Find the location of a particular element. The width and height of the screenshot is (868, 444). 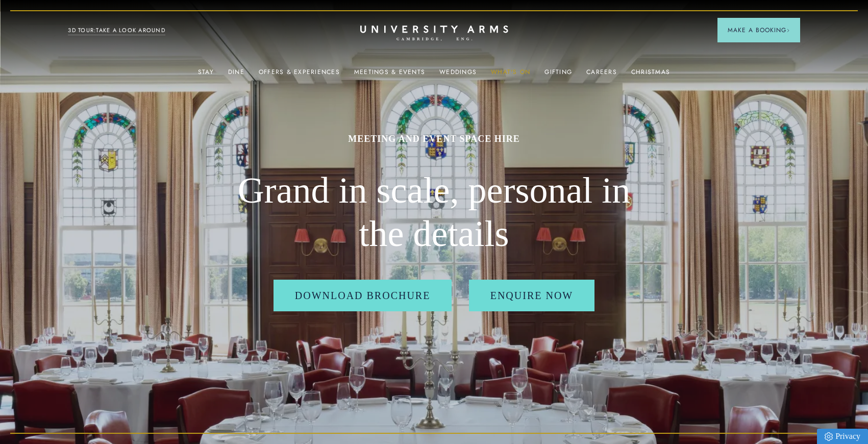

h2: Grand in scale, personal in the details is located at coordinates (434, 212).